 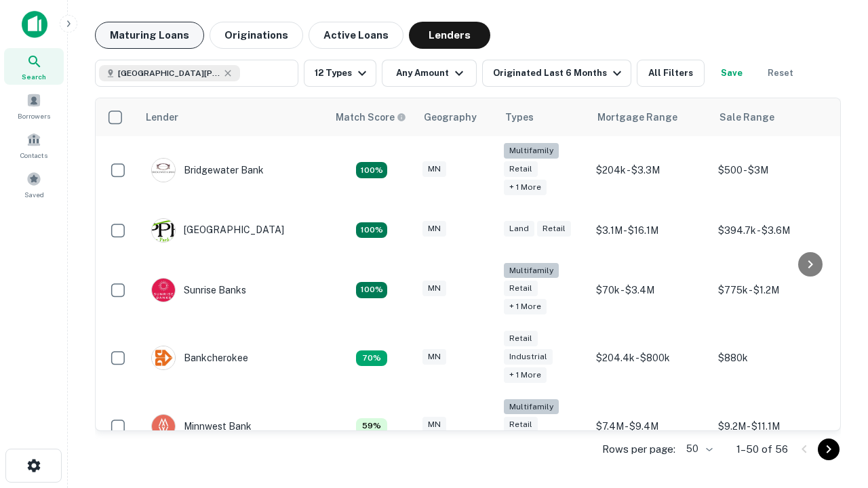 I want to click on span: Saved, so click(x=34, y=194).